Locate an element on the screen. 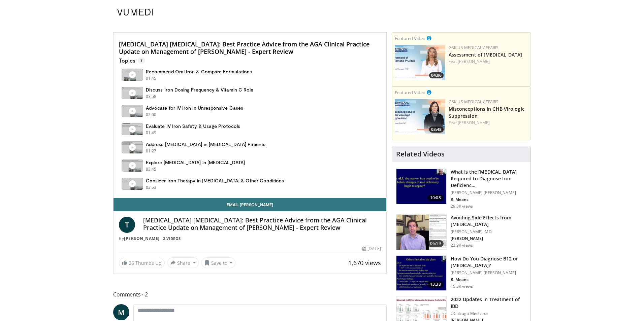 The height and width of the screenshot is (321, 644). img: 172d2151-0bab-4046-8dbc-7c25e5ef1d9f.150x105_q85_crop-smart_upscale.jpg is located at coordinates (422, 273).